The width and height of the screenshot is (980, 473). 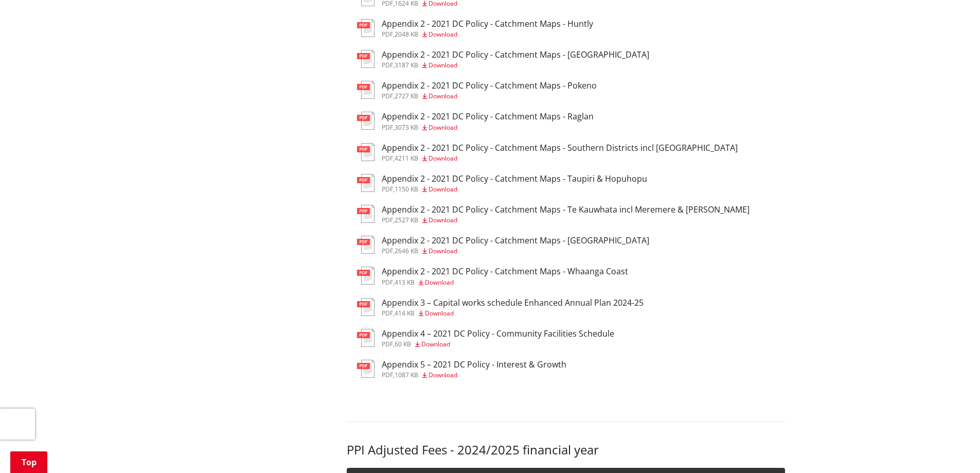 What do you see at coordinates (475, 121) in the screenshot?
I see `a: Appendix 2 - 2021 DC Policy - Catchment Maps - Raglan pdf,3073 KB Download` at bounding box center [475, 121].